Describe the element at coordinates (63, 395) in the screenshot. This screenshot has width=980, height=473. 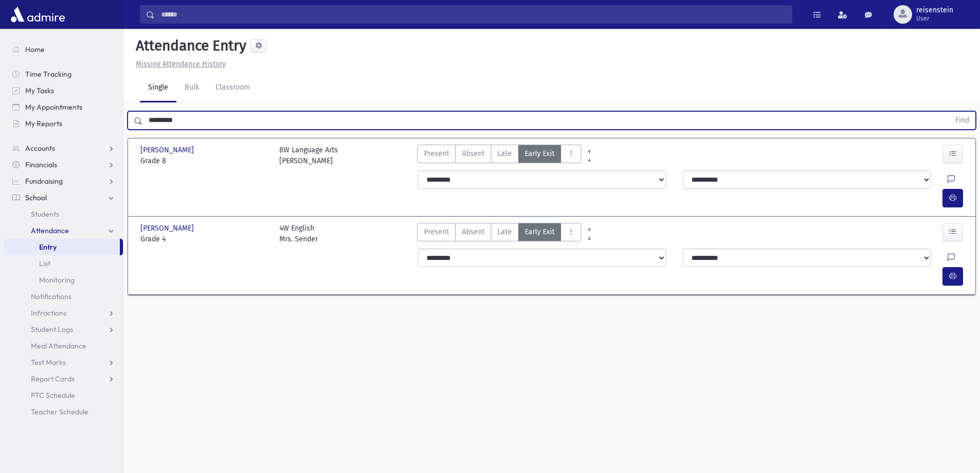
I see `a: PTC Schedule` at that location.